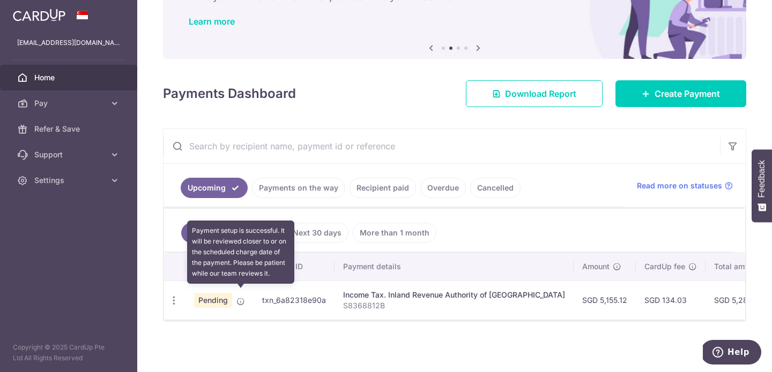  Describe the element at coordinates (495, 188) in the screenshot. I see `a: Cancelled` at that location.